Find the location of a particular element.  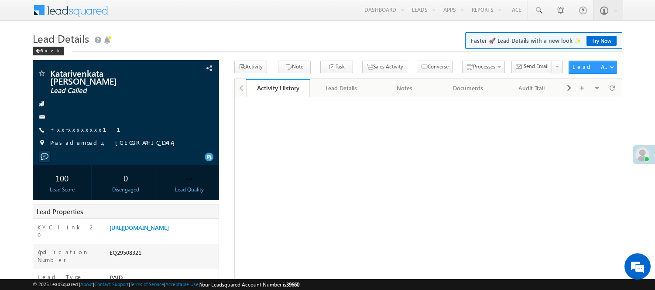

button: Note is located at coordinates (294, 67).